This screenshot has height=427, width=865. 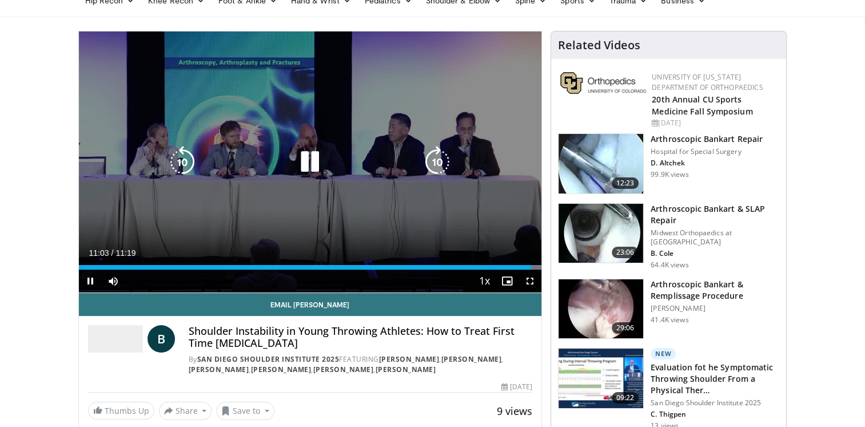 I want to click on p: 64.4K views, so click(x=670, y=265).